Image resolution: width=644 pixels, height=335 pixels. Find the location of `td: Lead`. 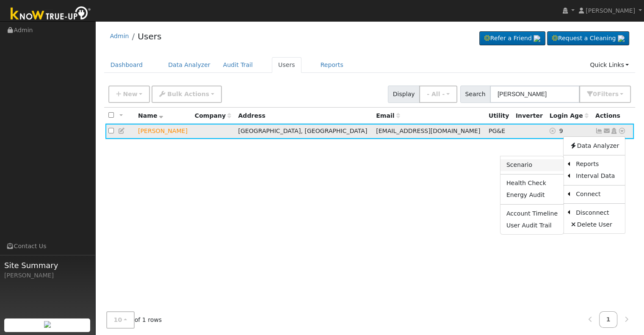

td: Lead is located at coordinates (163, 131).